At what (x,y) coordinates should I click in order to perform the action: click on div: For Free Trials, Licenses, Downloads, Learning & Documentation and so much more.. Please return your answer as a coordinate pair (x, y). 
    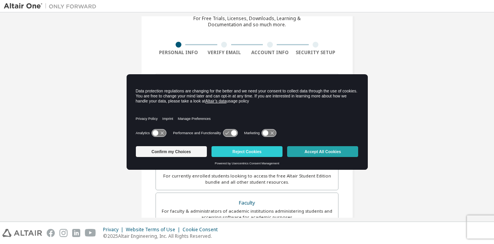
    Looking at the image, I should click on (247, 22).